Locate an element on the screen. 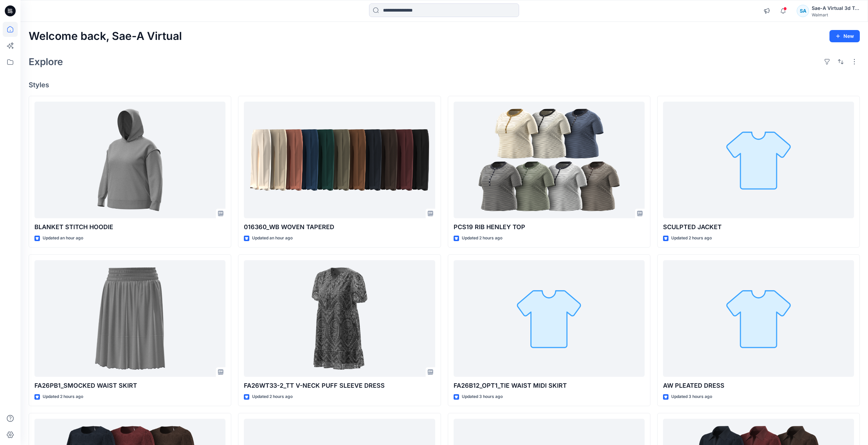 This screenshot has width=868, height=445. p: PCS19 RIB HENLEY TOP is located at coordinates (549, 227).